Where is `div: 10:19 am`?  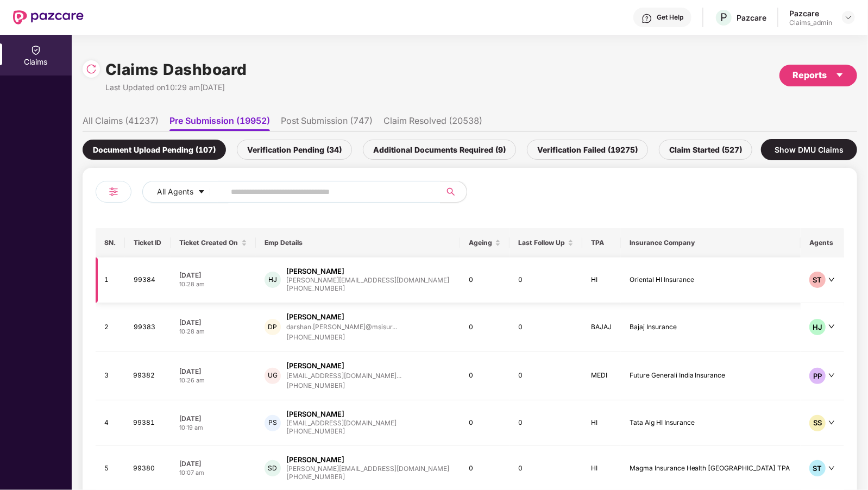 div: 10:19 am is located at coordinates (213, 428).